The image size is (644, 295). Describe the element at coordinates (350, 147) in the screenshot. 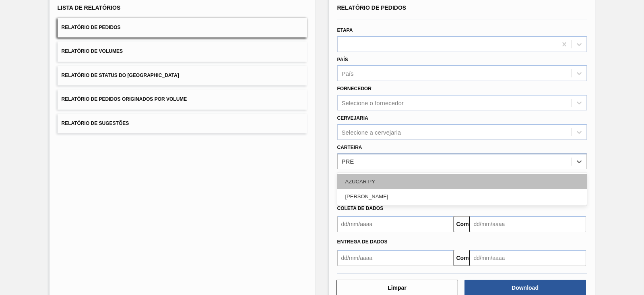

I see `font: Carteira` at that location.